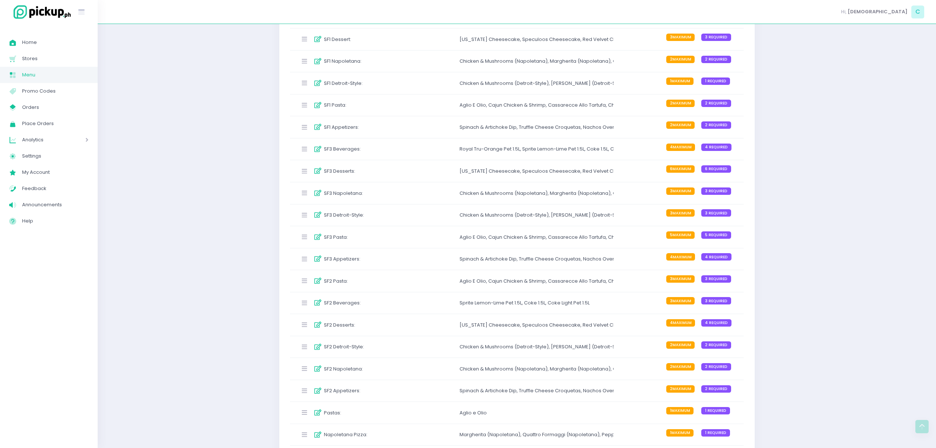  What do you see at coordinates (517, 413) in the screenshot?
I see `div: Pastas:Aglio e Olio 1MAXIMUM1 REQUIRED` at bounding box center [517, 413].